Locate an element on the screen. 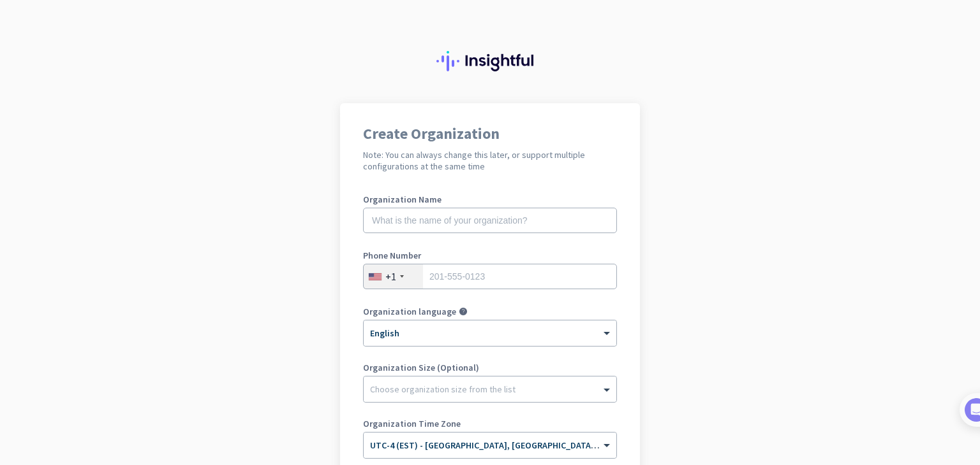  label: Organization Time Zone is located at coordinates (490, 424).